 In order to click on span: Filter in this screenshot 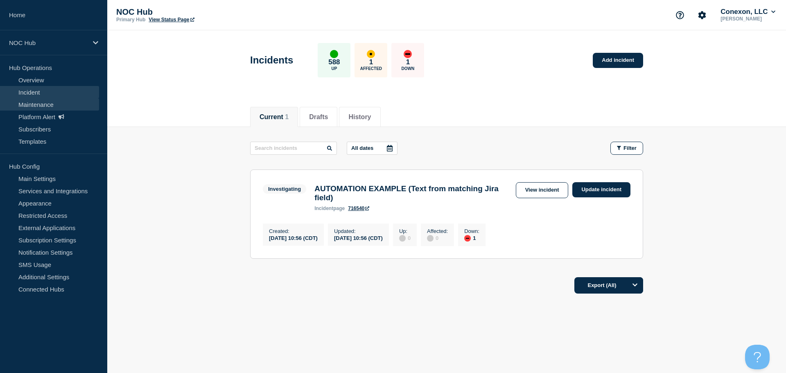, I will do `click(630, 148)`.